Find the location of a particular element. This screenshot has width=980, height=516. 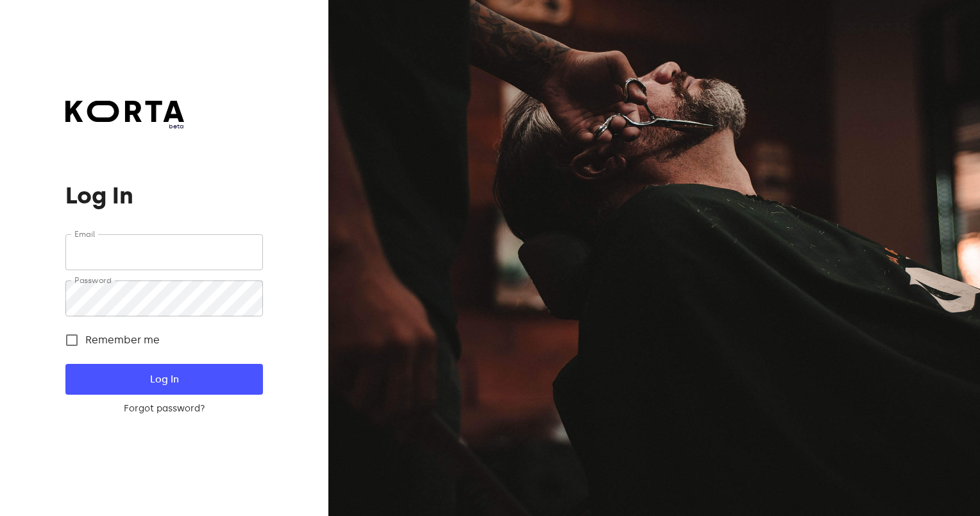

span: beta is located at coordinates (124, 127).